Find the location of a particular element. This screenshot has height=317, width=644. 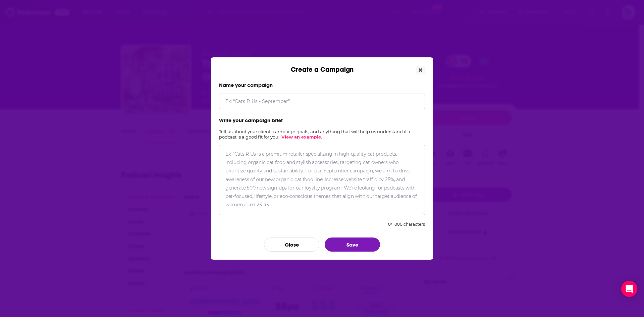

h2: Tell us about your client, campaign goals, and anything that will help us understand if a podcast... is located at coordinates (322, 134).